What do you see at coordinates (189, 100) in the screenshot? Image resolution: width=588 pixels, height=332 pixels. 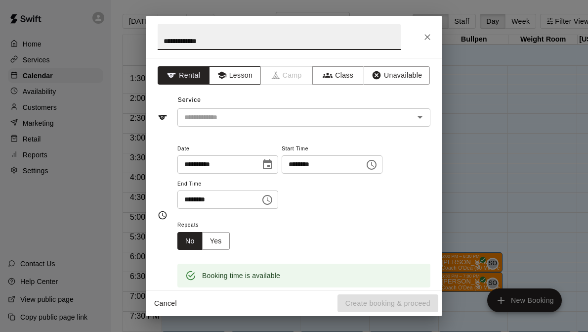 I see `span: Service` at bounding box center [189, 100].